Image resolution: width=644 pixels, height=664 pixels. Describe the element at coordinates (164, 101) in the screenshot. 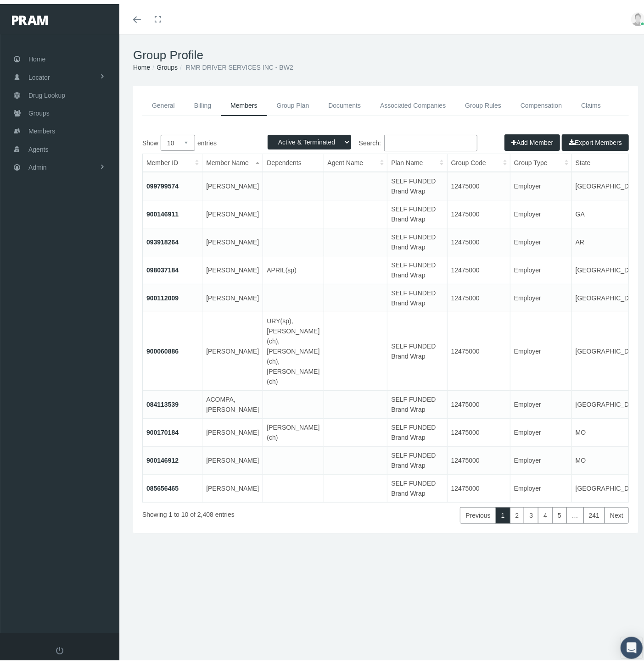

I see `a: General` at that location.